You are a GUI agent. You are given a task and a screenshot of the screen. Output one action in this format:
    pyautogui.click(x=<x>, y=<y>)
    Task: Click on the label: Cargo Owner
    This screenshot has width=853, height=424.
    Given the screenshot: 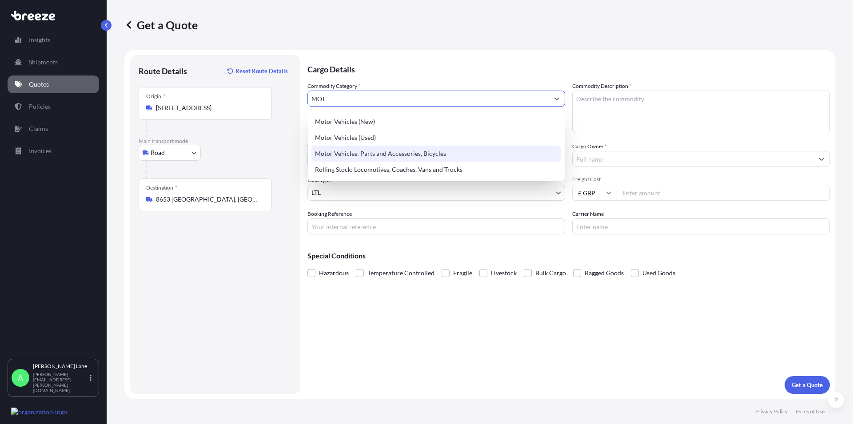 What is the action you would take?
    pyautogui.click(x=589, y=147)
    